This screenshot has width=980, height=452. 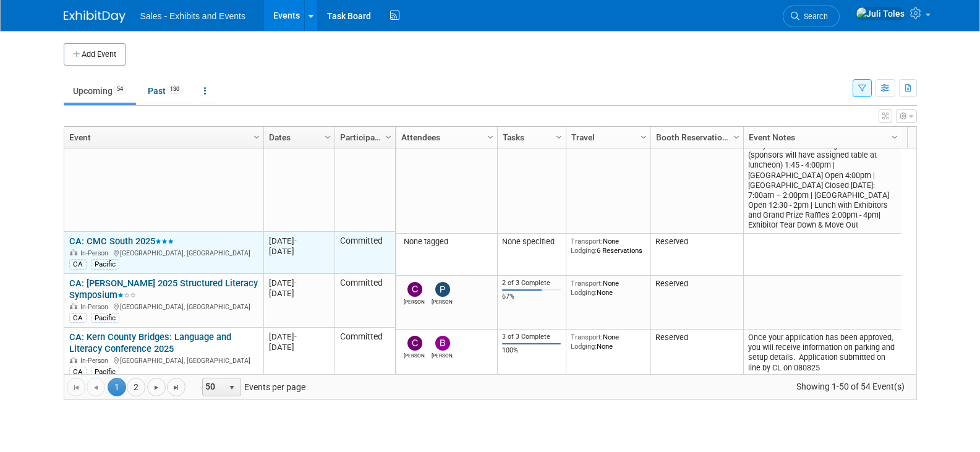 What do you see at coordinates (174, 89) in the screenshot?
I see `span: 130` at bounding box center [174, 89].